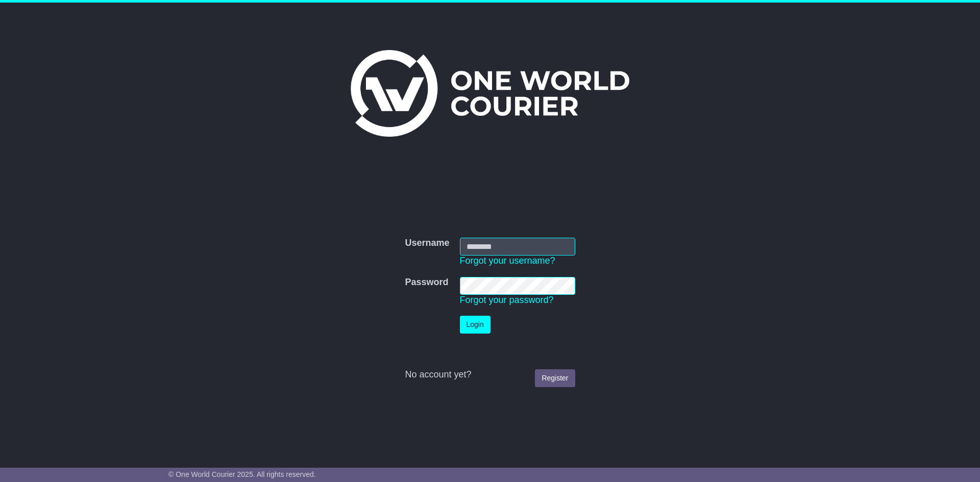 The width and height of the screenshot is (980, 482). Describe the element at coordinates (426, 283) in the screenshot. I see `label: Password` at that location.